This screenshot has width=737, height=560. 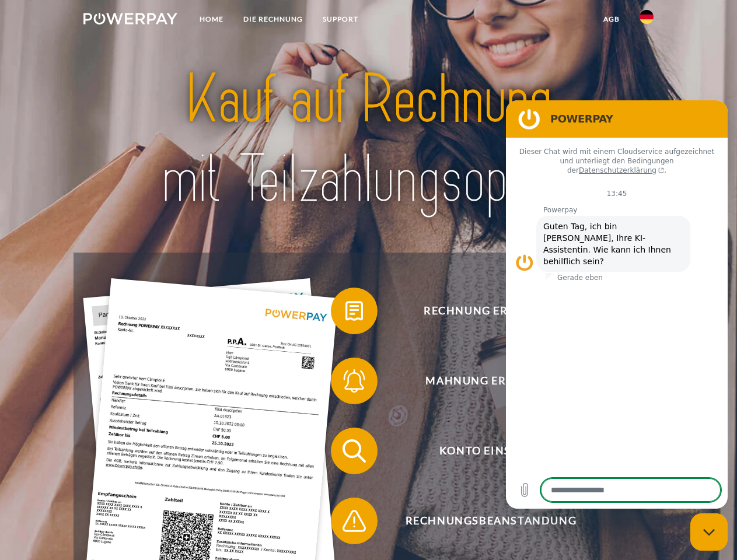 I want to click on a: DIE RECHNUNG, so click(x=273, y=19).